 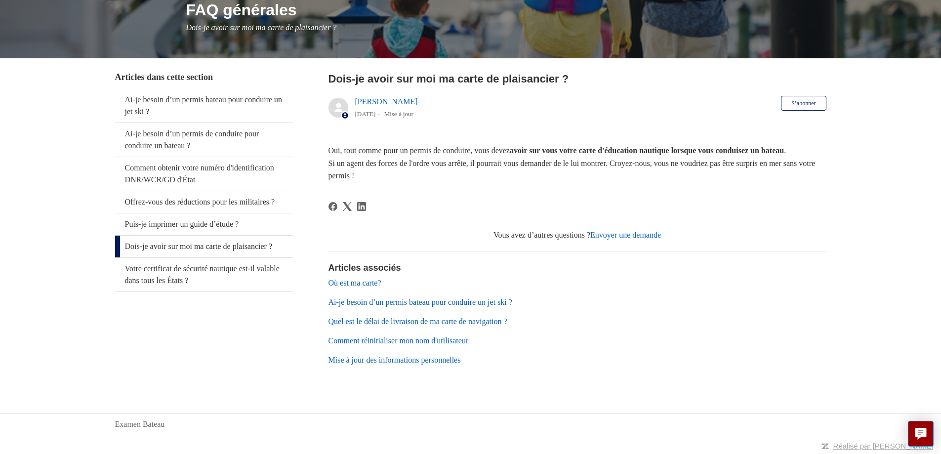 I want to click on button: S’abonner à Article, so click(x=803, y=103).